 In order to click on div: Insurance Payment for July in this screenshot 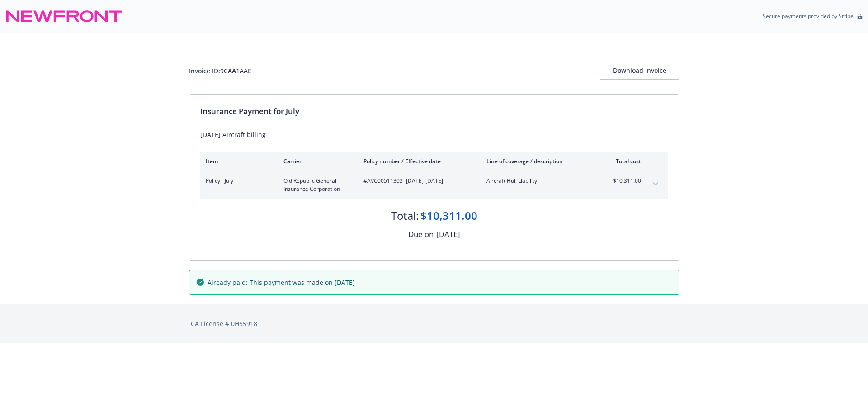, I will do `click(434, 112)`.